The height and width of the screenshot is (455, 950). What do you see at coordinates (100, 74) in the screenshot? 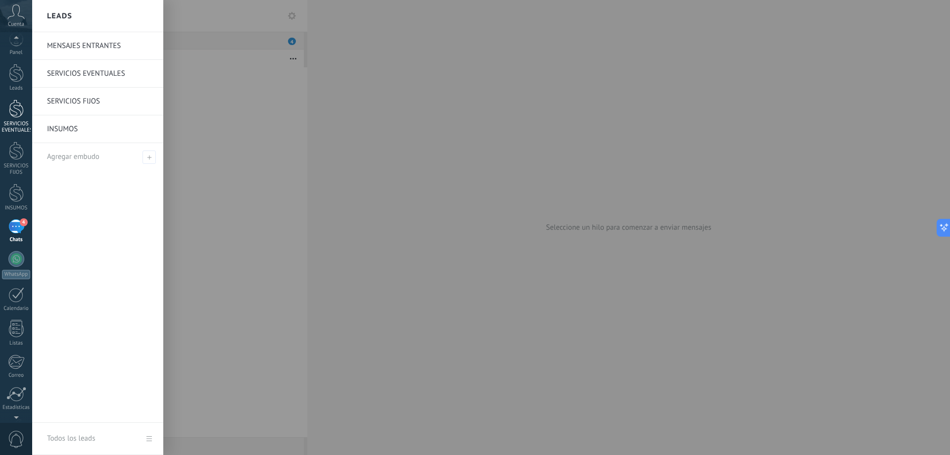
I see `a: SERVICIOS EVENTUALES` at bounding box center [100, 74].